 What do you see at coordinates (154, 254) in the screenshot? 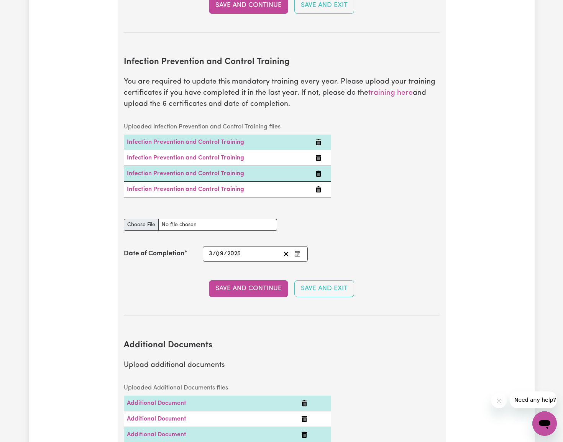
I see `label: Date of Completion` at bounding box center [154, 254].